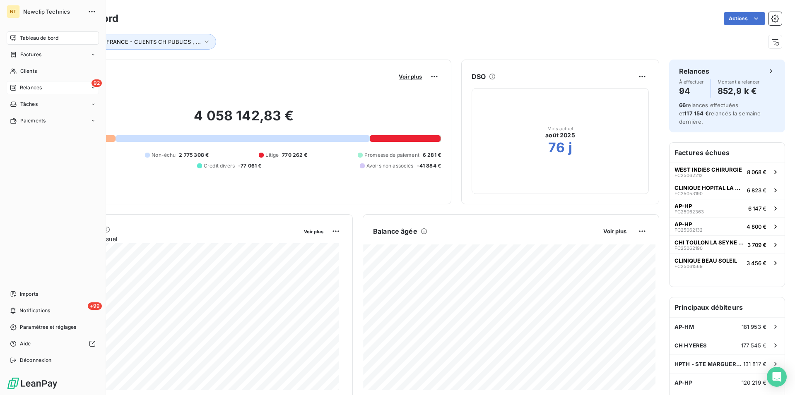 Image resolution: width=795 pixels, height=395 pixels. I want to click on span: 6 823 €, so click(756, 190).